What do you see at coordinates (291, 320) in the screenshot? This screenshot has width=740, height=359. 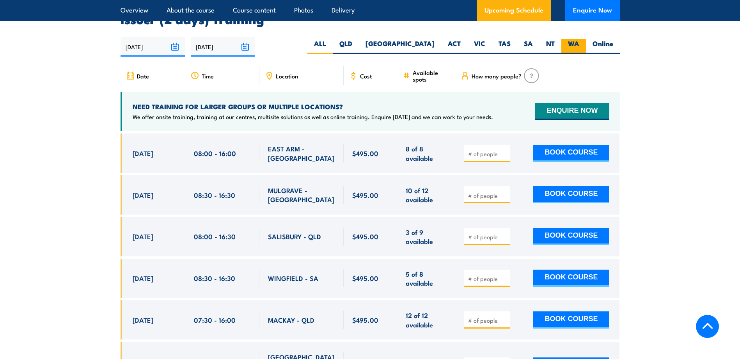 I see `span: MACKAY - QLD` at bounding box center [291, 320].